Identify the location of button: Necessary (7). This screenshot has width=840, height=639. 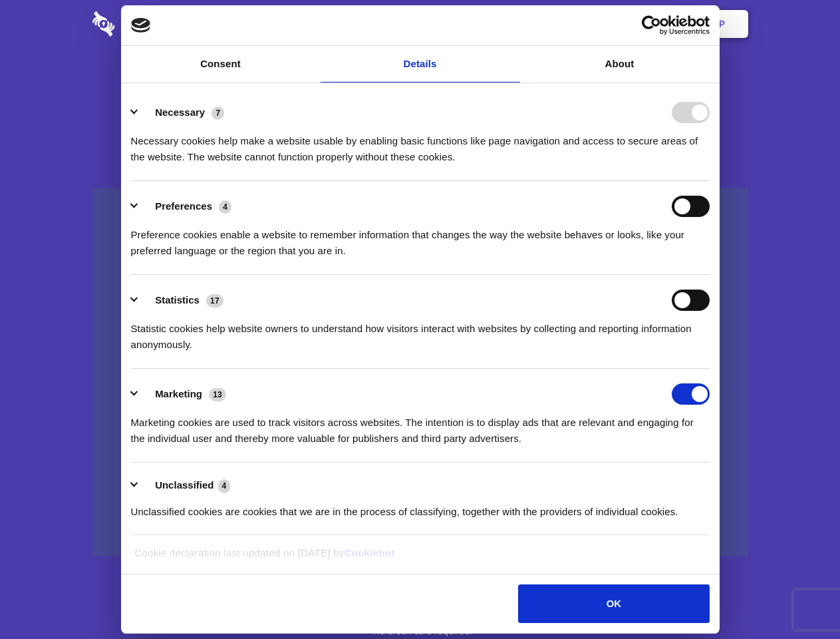
(181, 113).